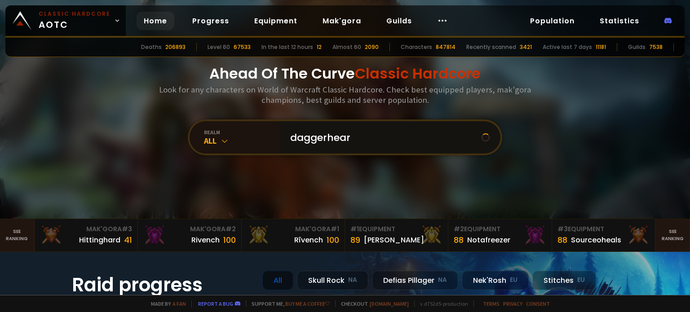  What do you see at coordinates (242, 132) in the screenshot?
I see `div: realm` at bounding box center [242, 132].